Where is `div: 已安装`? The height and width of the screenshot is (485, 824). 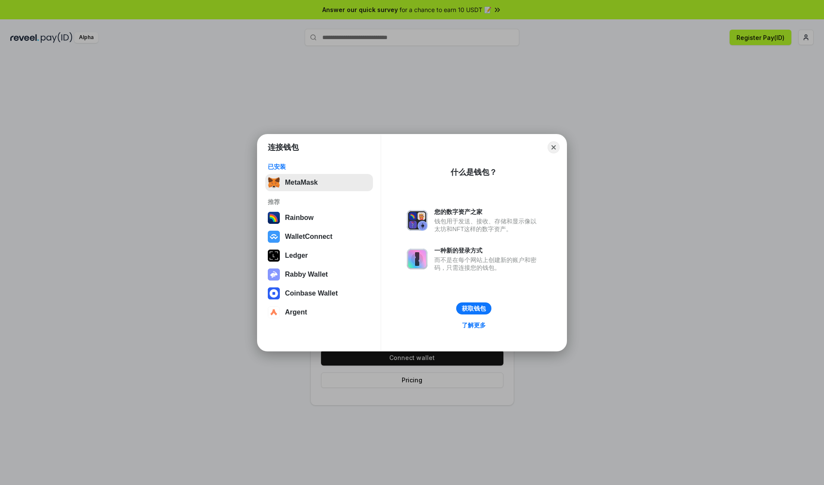 div: 已安装 is located at coordinates (319, 167).